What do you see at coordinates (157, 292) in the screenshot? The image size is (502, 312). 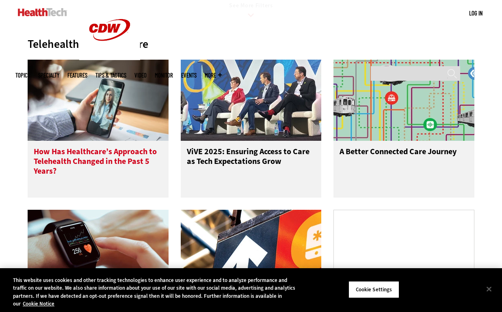 I see `div: This website uses cookies and other tracking technologies to enhance user experience and to analy...` at bounding box center [157, 292].